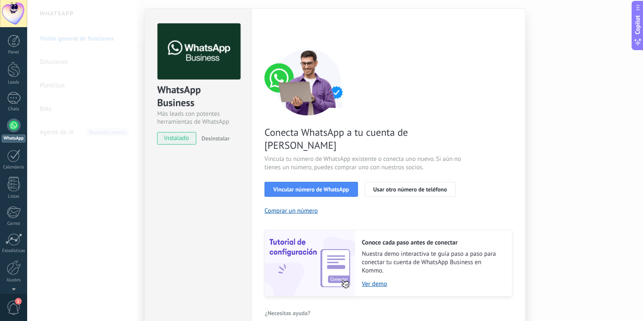 This screenshot has height=321, width=643. I want to click on button: Usar otro número de teléfono, so click(410, 189).